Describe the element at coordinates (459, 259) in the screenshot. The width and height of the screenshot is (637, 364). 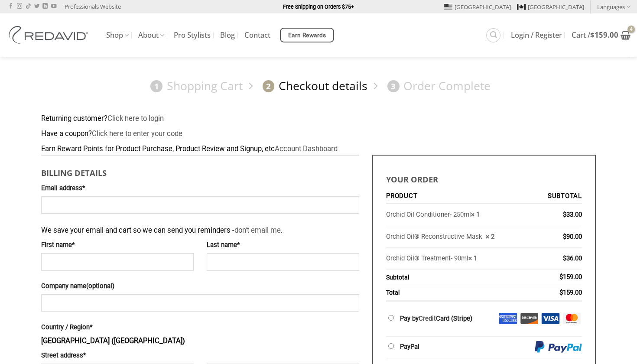
I see `td: - 90ml` at that location.